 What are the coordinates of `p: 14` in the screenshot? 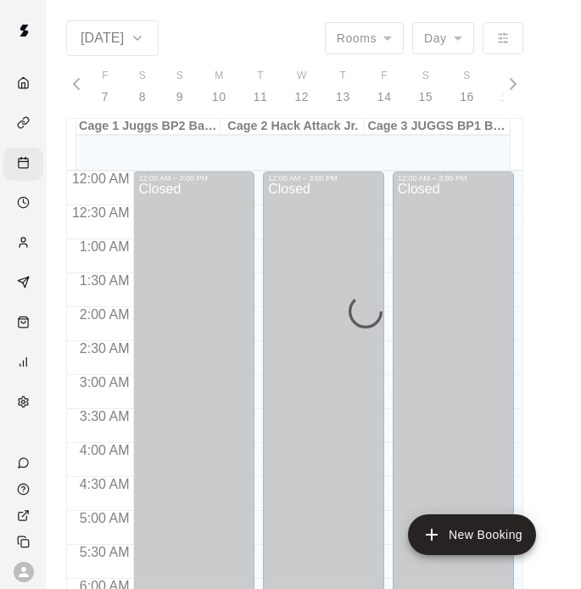 It's located at (384, 97).